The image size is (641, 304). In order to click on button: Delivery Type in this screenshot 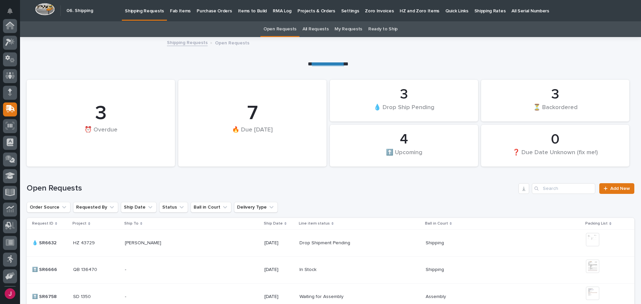, I will do `click(256, 207)`.